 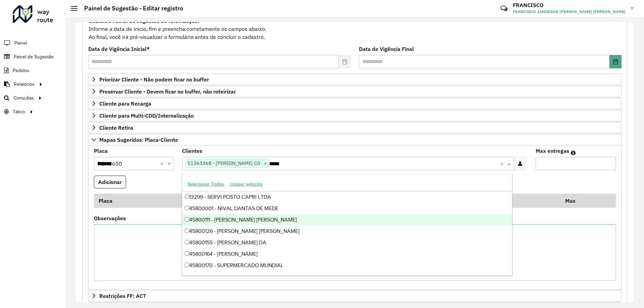 I want to click on h2: Painel de Sugestão - Editar registro, so click(x=130, y=9).